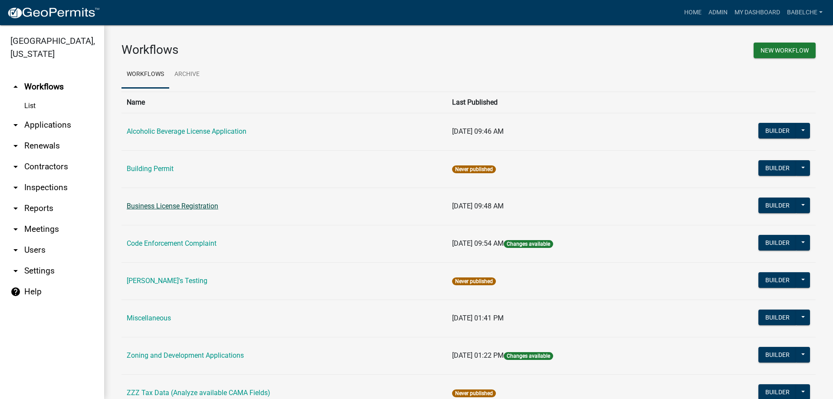  What do you see at coordinates (150, 168) in the screenshot?
I see `a: Building Permit` at bounding box center [150, 168].